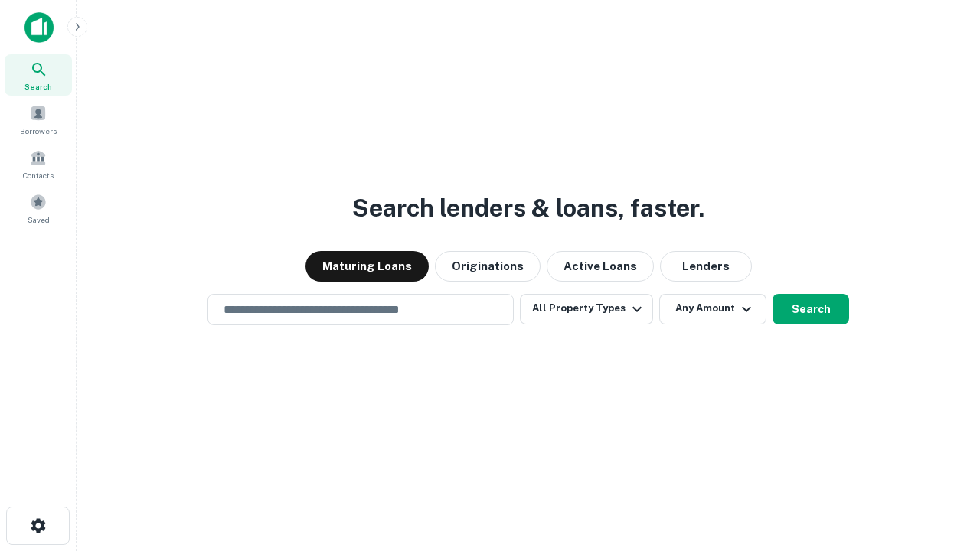  I want to click on button: Maturing Loans, so click(366, 266).